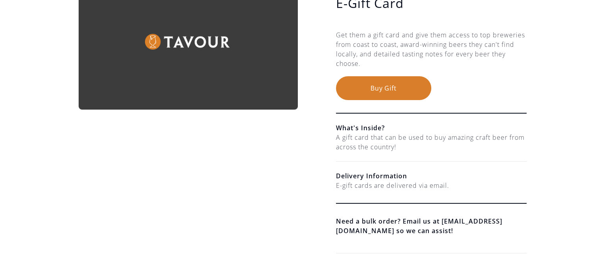  I want to click on div: E-gift cards are delivered via email., so click(431, 185).